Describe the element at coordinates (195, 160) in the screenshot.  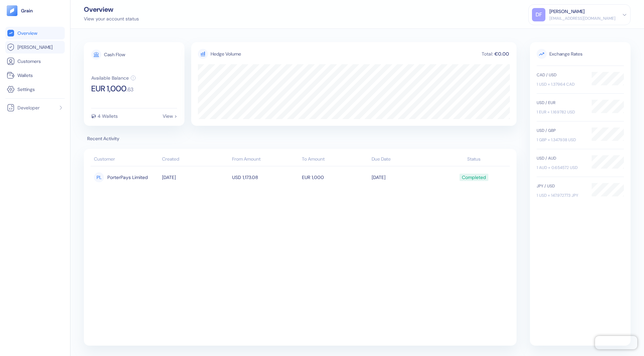
I see `th: Created` at that location.